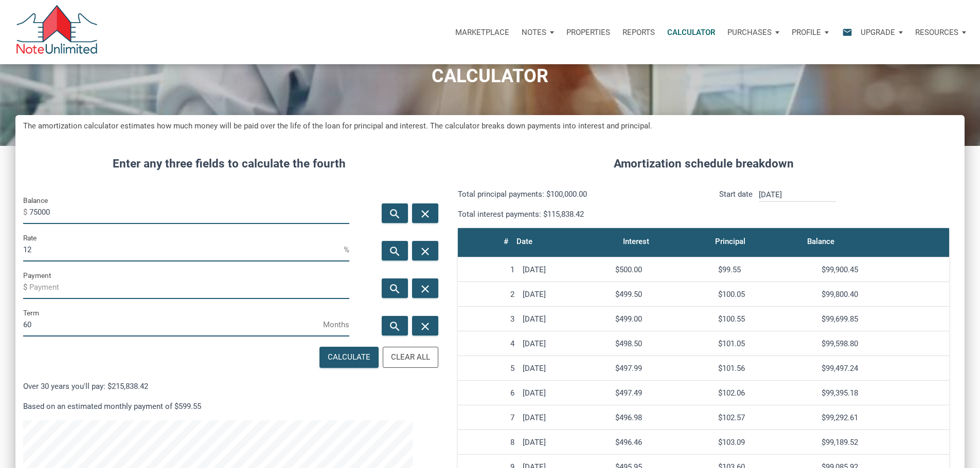  I want to click on div: 5, so click(488, 369).